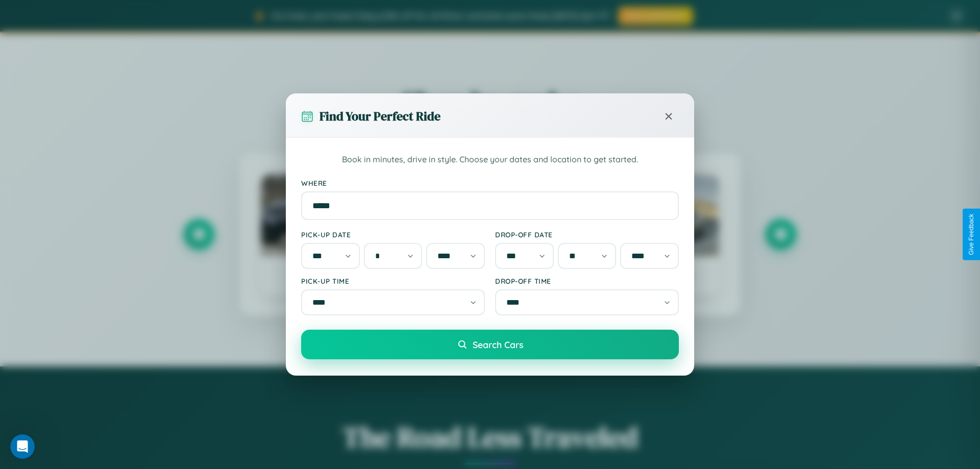  Describe the element at coordinates (587, 281) in the screenshot. I see `label: Drop-off Time` at that location.